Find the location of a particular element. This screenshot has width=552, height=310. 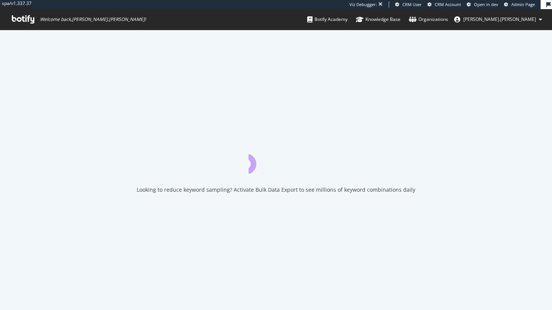

a: Botify Academy is located at coordinates (328, 19).